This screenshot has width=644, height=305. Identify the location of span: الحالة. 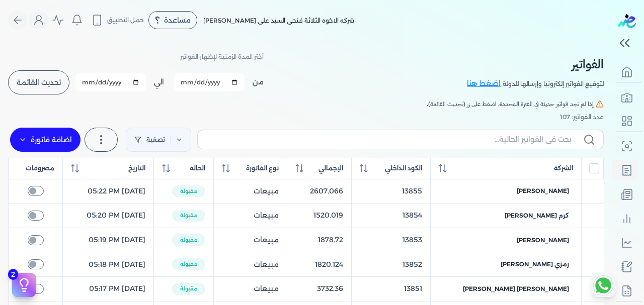
(197, 169).